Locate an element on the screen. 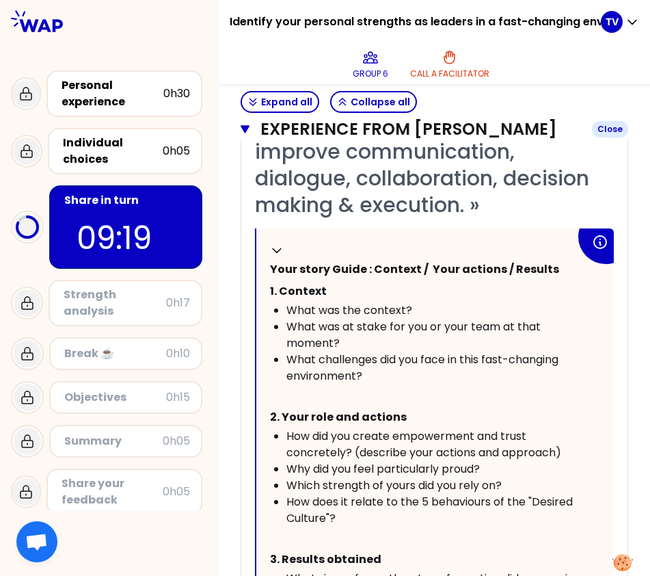  div: 0h17 is located at coordinates (178, 303).